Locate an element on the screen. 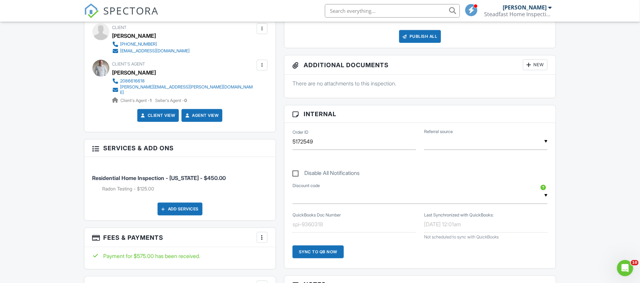  label: Discount code is located at coordinates (306, 185).